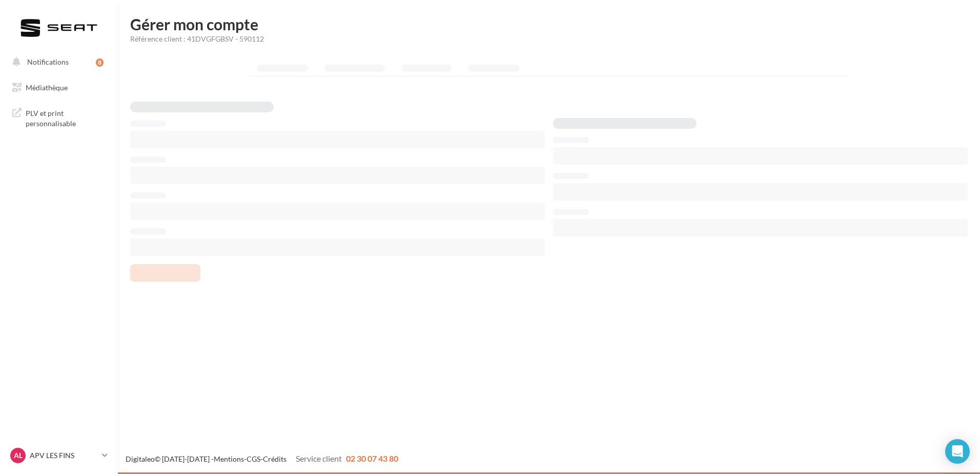  Describe the element at coordinates (64, 456) in the screenshot. I see `p: APV LES FINS` at that location.